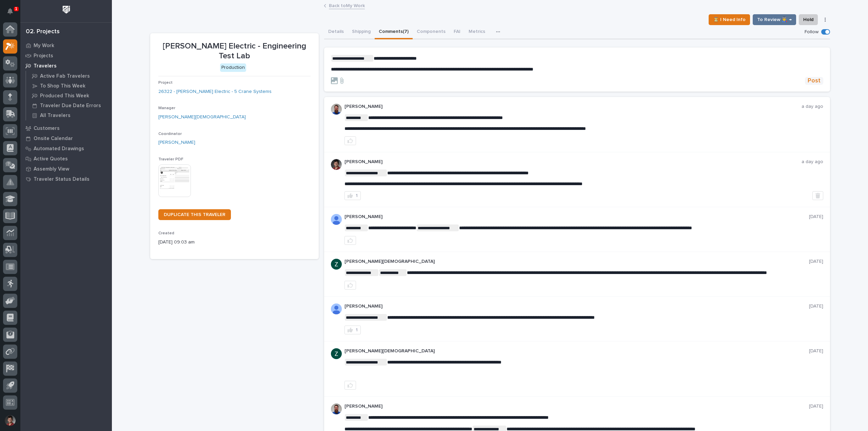 The width and height of the screenshot is (868, 431). Describe the element at coordinates (811, 32) in the screenshot. I see `p: Follow` at that location.